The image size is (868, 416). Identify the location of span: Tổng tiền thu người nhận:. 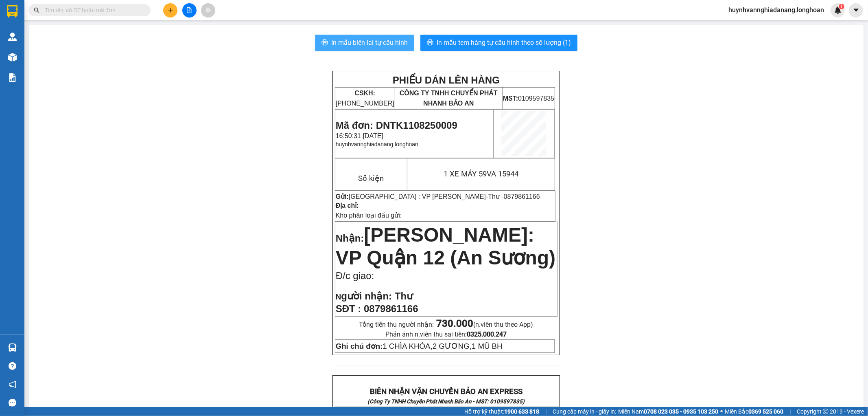
(446, 324).